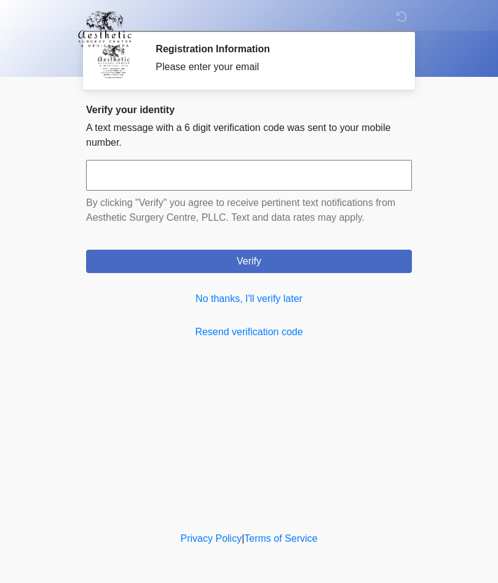  Describe the element at coordinates (249, 299) in the screenshot. I see `a: No thanks, I'll verify later` at that location.